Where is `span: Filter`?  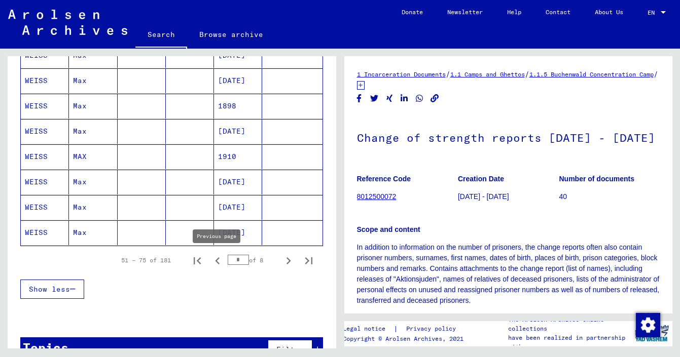
span: Filter is located at coordinates (290, 350).